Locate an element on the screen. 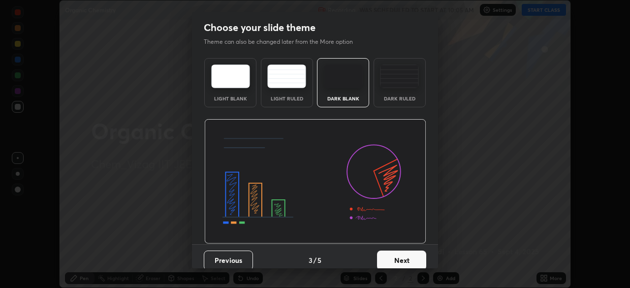 Image resolution: width=630 pixels, height=288 pixels. div: Light Ruled is located at coordinates (287, 98).